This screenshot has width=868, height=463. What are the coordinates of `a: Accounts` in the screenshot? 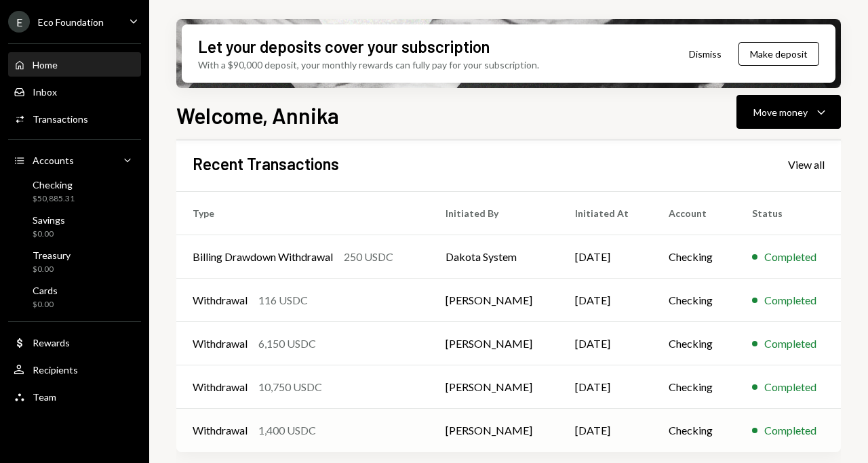 It's located at (75, 160).